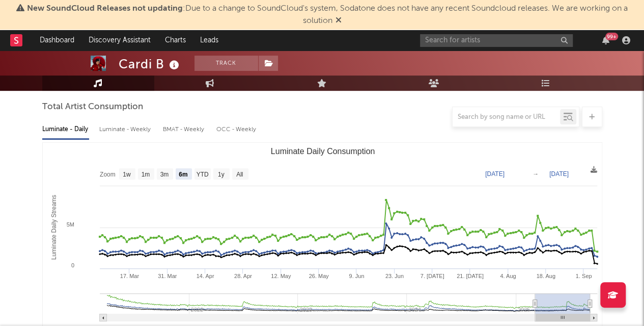  What do you see at coordinates (126, 129) in the screenshot?
I see `div: Luminate - Weekly` at bounding box center [126, 129].